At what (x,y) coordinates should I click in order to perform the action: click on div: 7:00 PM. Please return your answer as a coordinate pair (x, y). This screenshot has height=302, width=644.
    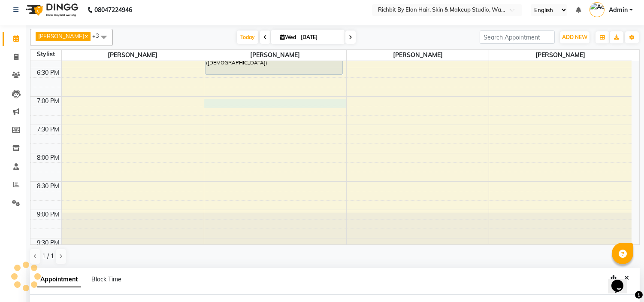
    Looking at the image, I should click on (49, 101).